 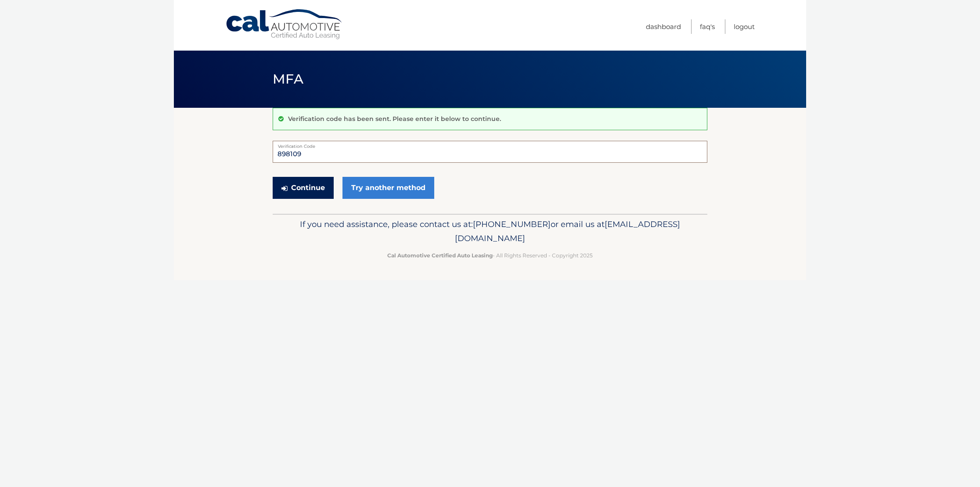 What do you see at coordinates (394, 119) in the screenshot?
I see `p: Verification code has been sent. Please enter it below to continue.` at bounding box center [394, 119].